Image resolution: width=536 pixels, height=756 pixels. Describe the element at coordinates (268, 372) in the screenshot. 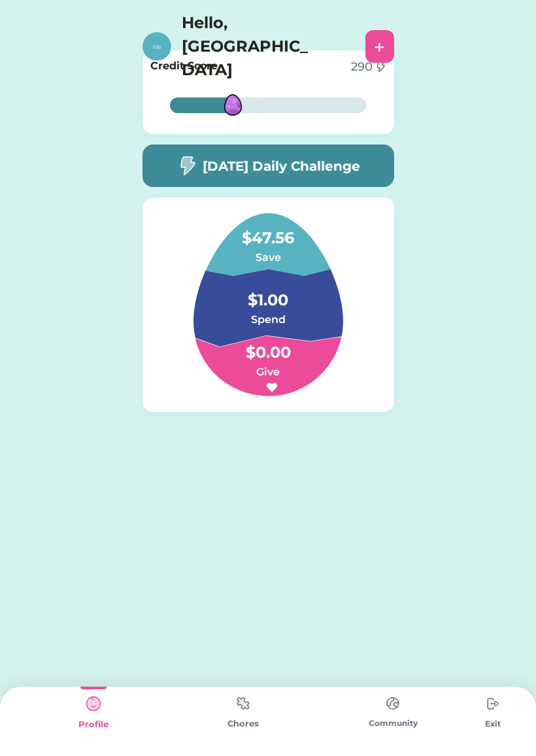

I see `h6: Give` at that location.